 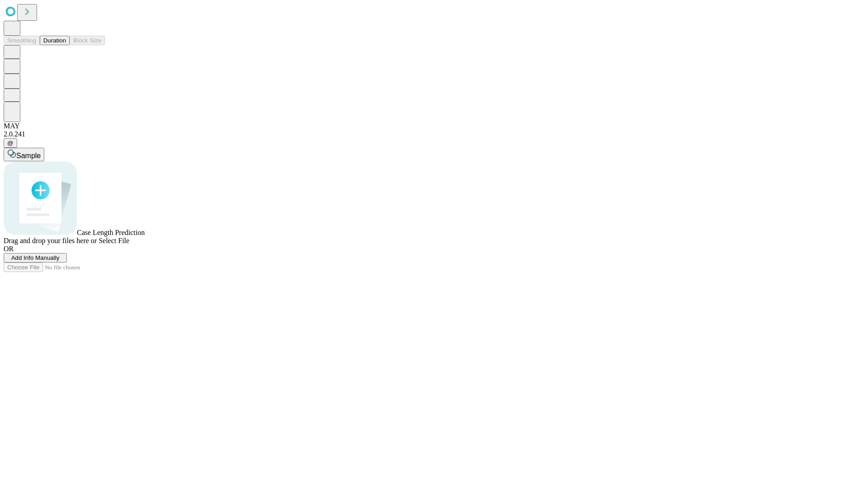 What do you see at coordinates (35, 258) in the screenshot?
I see `button: Add Info Manually` at bounding box center [35, 258].